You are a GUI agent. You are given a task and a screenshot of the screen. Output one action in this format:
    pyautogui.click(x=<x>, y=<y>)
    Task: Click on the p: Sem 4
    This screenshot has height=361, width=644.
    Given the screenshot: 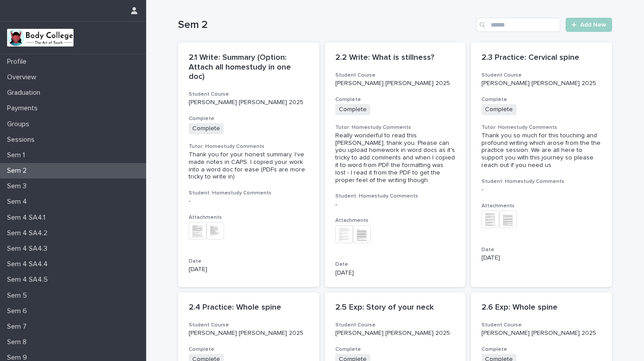 What is the action you would take?
    pyautogui.click(x=19, y=202)
    